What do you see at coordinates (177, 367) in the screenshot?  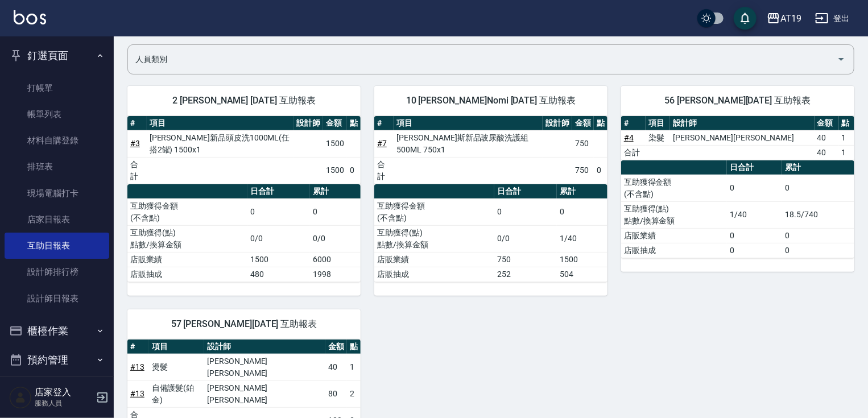 I see `td: 燙髮` at bounding box center [177, 367].